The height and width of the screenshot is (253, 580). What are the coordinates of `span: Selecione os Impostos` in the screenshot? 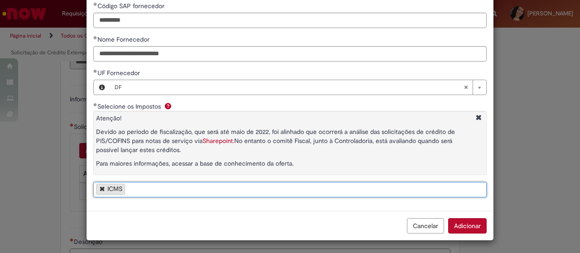 It's located at (130, 107).